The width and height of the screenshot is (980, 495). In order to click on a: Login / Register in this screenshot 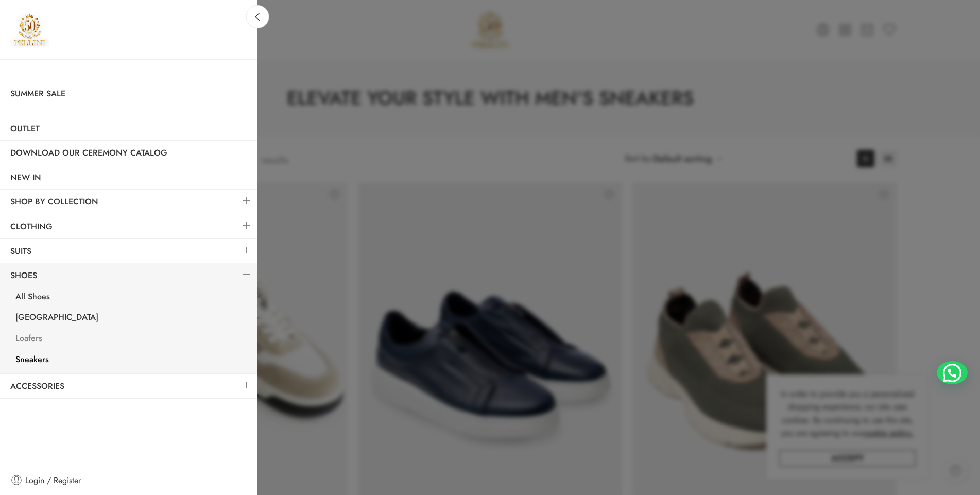, I will do `click(129, 480)`.